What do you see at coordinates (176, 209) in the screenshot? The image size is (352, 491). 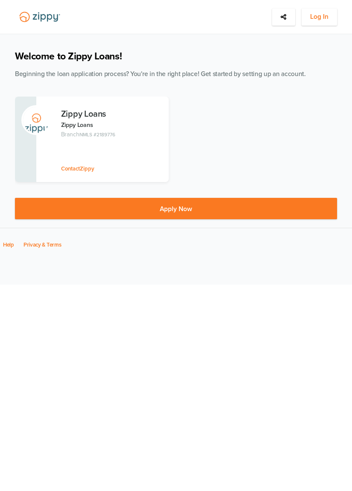 I see `button: Apply Now` at bounding box center [176, 209].